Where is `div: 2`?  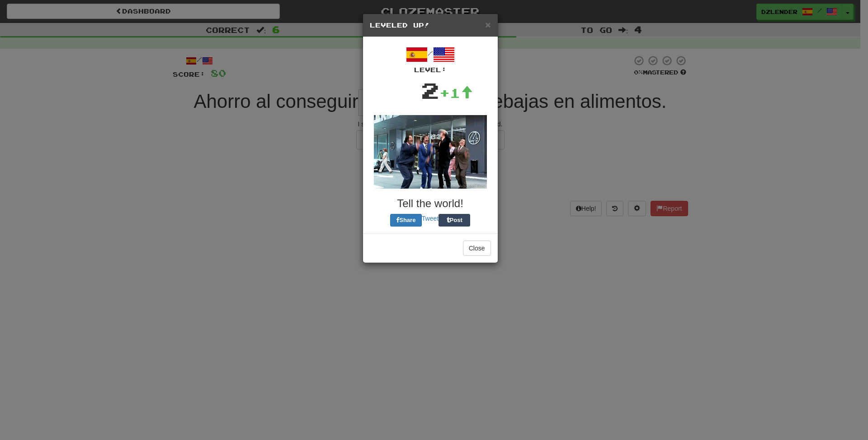
div: 2 is located at coordinates (430, 91).